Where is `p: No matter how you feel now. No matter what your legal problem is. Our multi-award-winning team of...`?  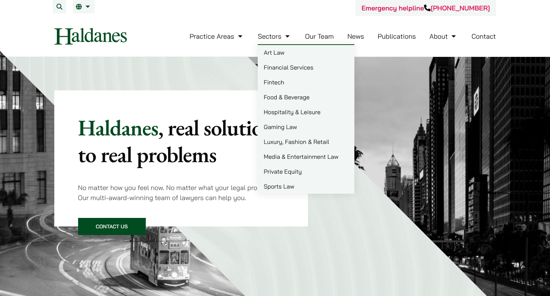
p: No matter how you feel now. No matter what your legal problem is. Our multi-award-winning team of... is located at coordinates (181, 193).